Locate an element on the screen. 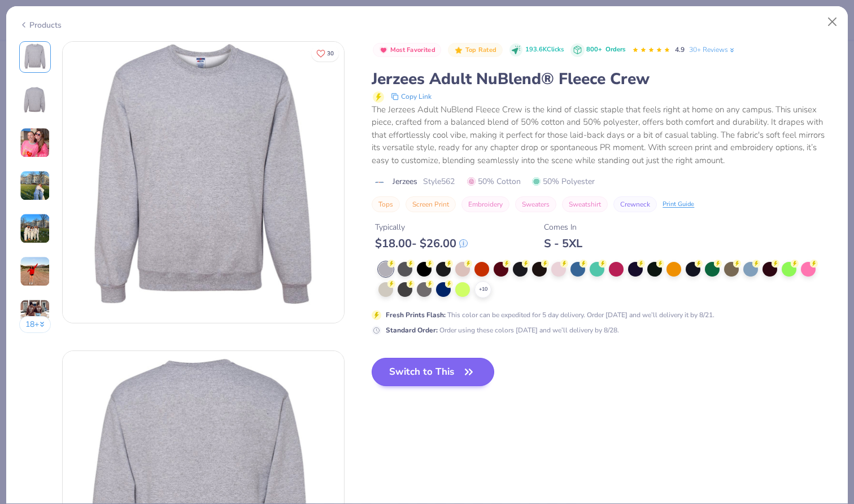 This screenshot has height=504, width=854. img: brand logo is located at coordinates (379, 182).